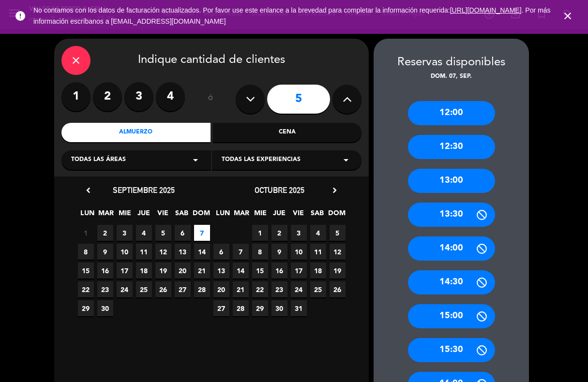 This screenshot has width=588, height=382. I want to click on span: No contamos con los datos de facturación actualizados. Por favor use este enlance a la brevedad p..., so click(291, 15).